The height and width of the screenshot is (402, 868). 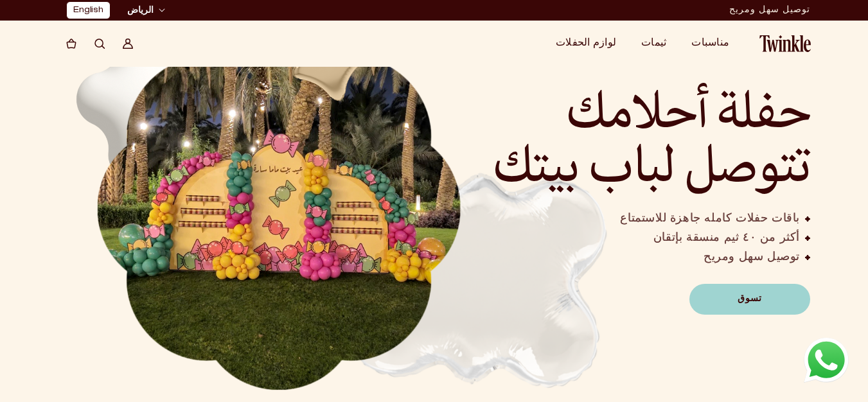 I want to click on li: توصيل سهل ومريح, so click(x=715, y=257).